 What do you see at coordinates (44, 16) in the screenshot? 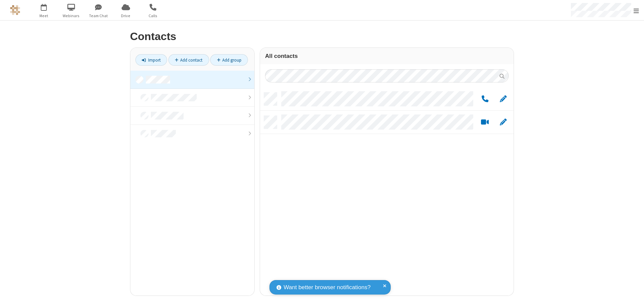
I see `span: Meet` at bounding box center [44, 16].